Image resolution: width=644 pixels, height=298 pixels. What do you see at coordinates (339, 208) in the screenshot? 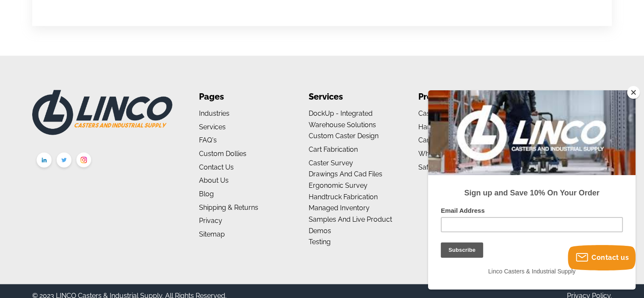
I see `a: Managed Inventory` at bounding box center [339, 208].